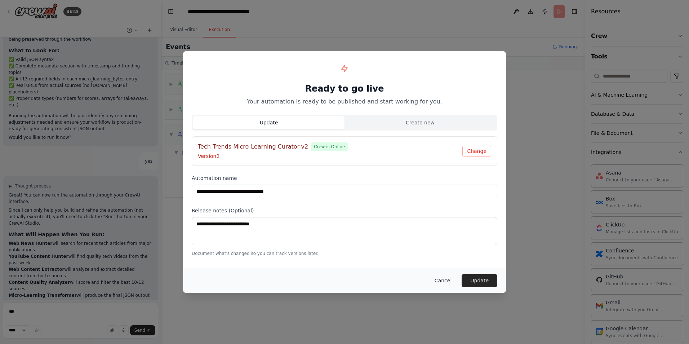 Image resolution: width=689 pixels, height=344 pixels. Describe the element at coordinates (477, 151) in the screenshot. I see `button: Change` at that location.